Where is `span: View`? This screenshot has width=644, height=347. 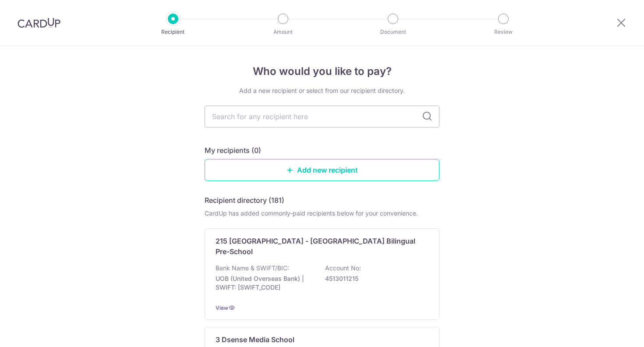 span: View is located at coordinates (222, 308).